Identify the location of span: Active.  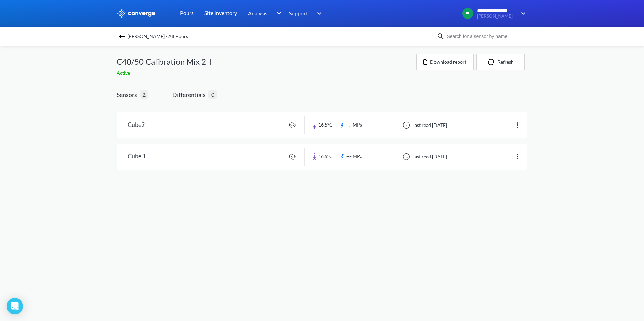
(123, 73).